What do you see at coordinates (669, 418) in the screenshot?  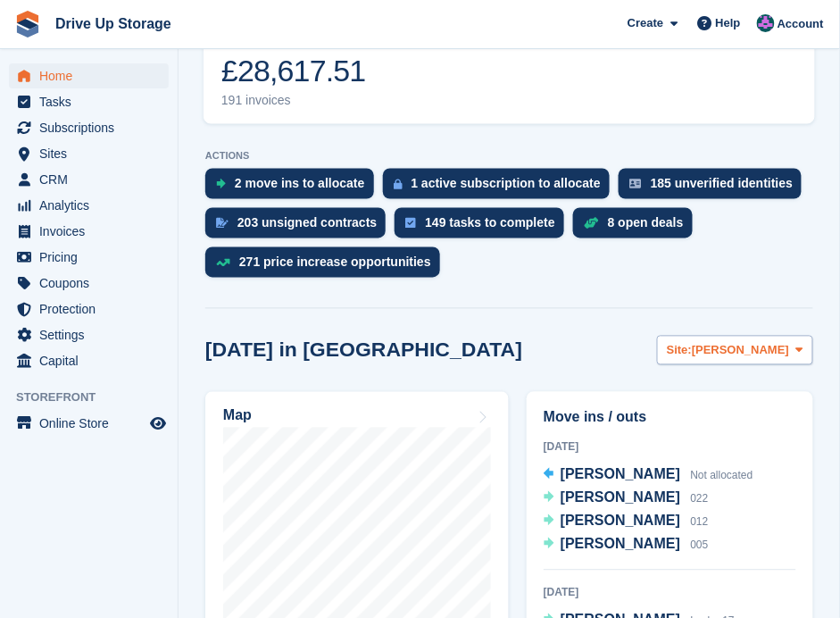 I see `h2: Move ins / outs` at bounding box center [669, 418].